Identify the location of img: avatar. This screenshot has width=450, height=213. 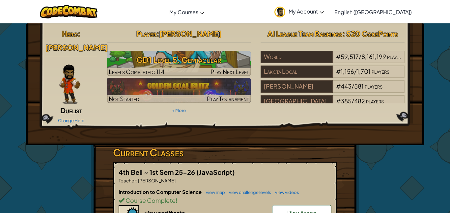
(280, 12).